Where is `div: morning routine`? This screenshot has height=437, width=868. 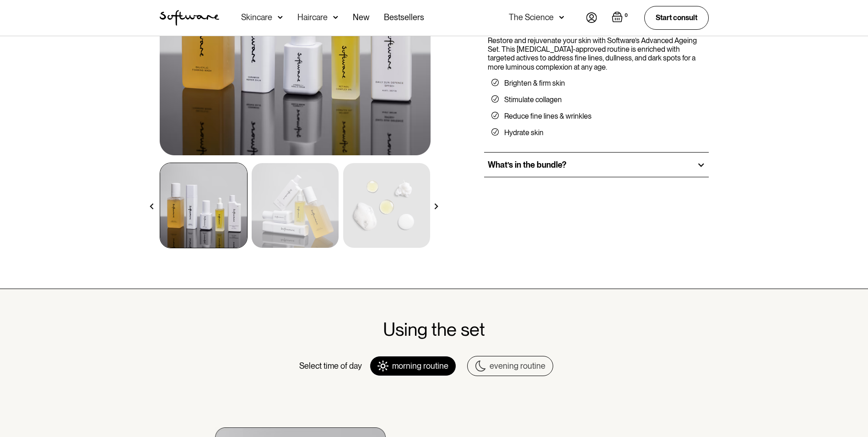
div: morning routine is located at coordinates (420, 366).